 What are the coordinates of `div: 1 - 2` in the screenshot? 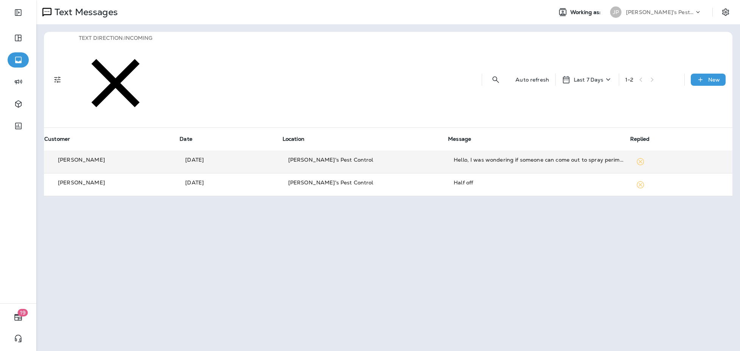 It's located at (629, 80).